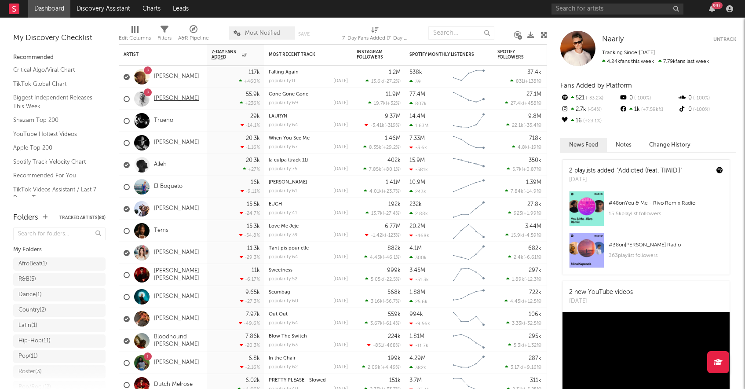  What do you see at coordinates (250, 257) in the screenshot?
I see `div: -29.3 %` at bounding box center [250, 257].